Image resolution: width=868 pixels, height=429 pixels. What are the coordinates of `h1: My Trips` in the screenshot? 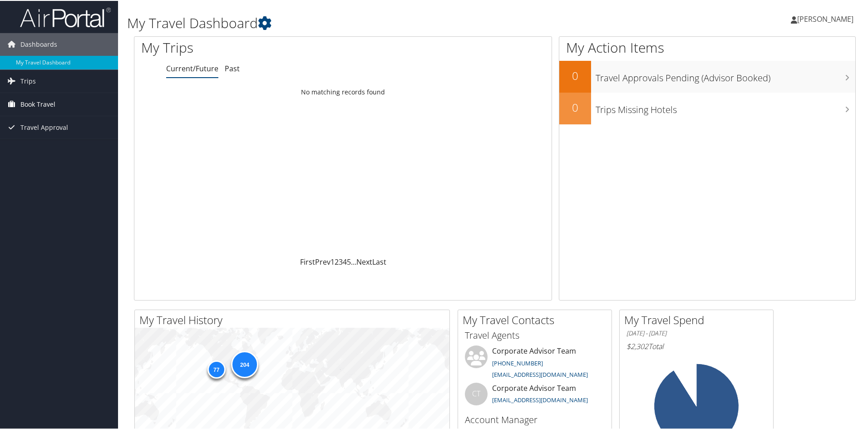 It's located at (256, 47).